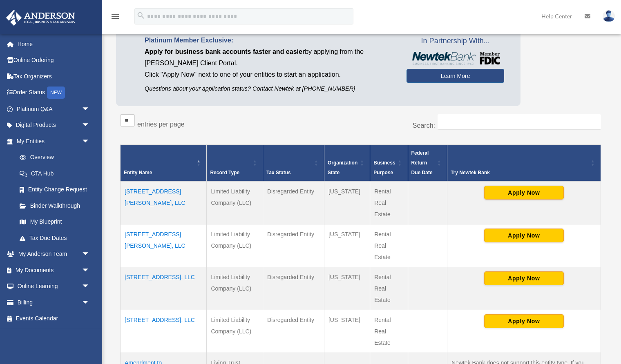 This screenshot has height=364, width=621. Describe the element at coordinates (455, 76) in the screenshot. I see `a: Learn More` at that location.